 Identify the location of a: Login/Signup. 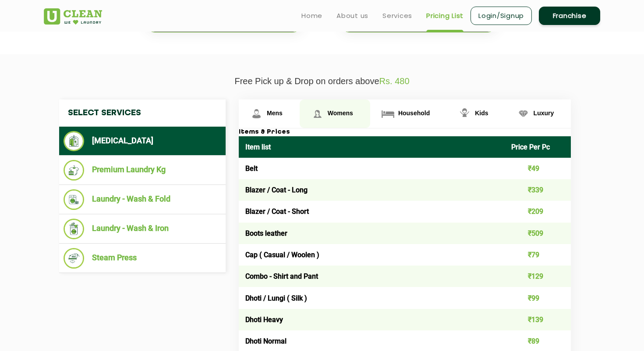
(501, 16).